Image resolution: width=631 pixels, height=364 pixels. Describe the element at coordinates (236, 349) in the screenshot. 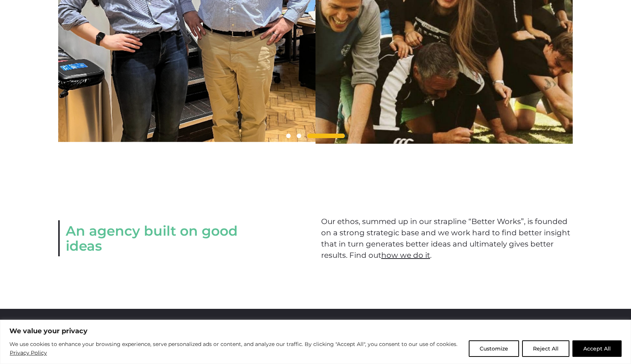

I see `p: We use cookies to enhance your browsing experience, serve personalized ads or content, and analyz...` at that location.